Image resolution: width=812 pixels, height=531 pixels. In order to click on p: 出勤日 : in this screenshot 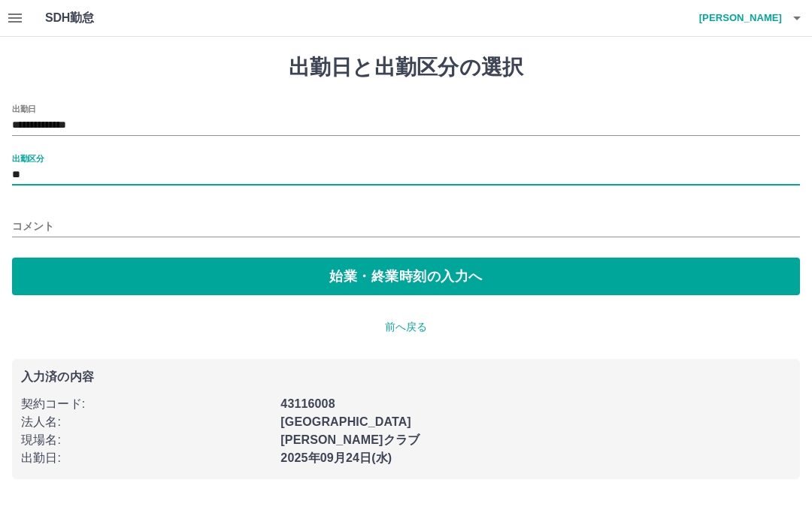, I will do `click(146, 459)`.